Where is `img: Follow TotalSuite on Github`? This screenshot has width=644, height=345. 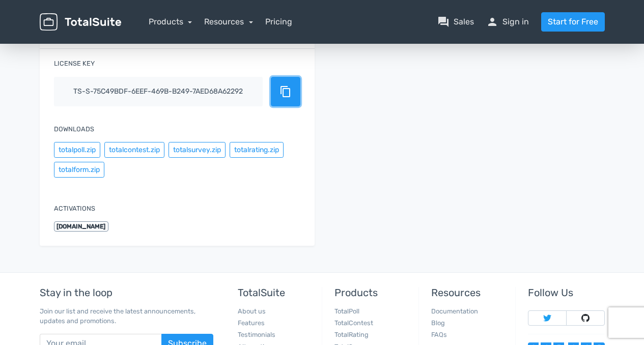 img: Follow TotalSuite on Github is located at coordinates (586, 319).